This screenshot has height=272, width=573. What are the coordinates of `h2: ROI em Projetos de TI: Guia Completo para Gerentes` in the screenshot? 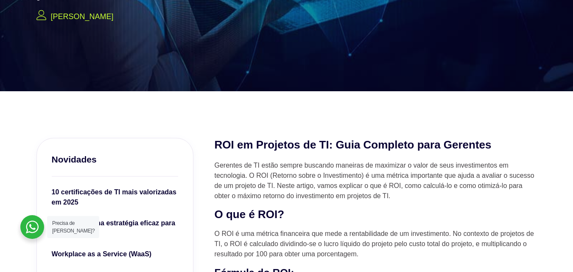 It's located at (376, 145).